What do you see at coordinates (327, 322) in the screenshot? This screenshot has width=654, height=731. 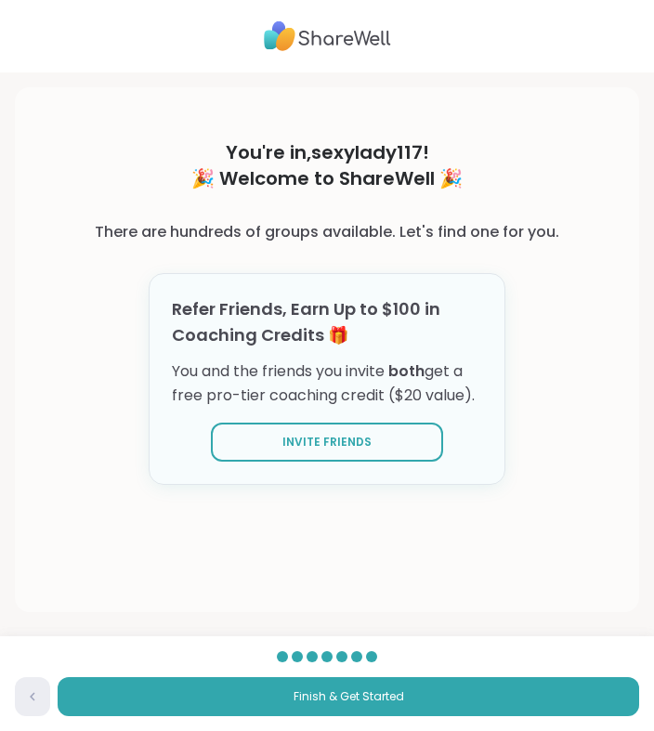 I see `h3: Refer Friends, Earn Up to $100 in Coaching Credits 🎁` at bounding box center [327, 322].